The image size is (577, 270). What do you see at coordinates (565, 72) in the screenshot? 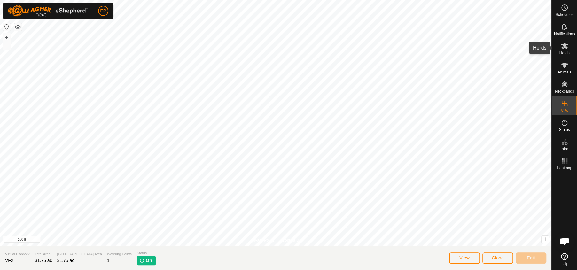
I see `span: Animals` at bounding box center [565, 72].